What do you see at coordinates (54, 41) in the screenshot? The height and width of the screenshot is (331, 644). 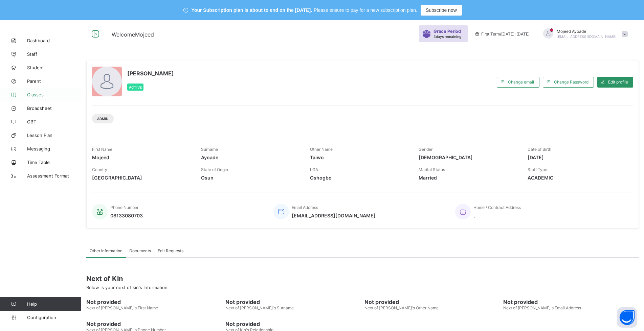 I see `span: Dashboard` at bounding box center [54, 41].